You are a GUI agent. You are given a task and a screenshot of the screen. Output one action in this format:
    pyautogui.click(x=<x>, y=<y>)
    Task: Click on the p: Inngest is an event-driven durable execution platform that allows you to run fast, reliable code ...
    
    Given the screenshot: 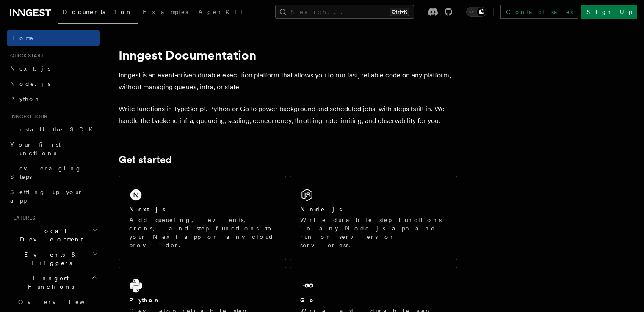 What is the action you would take?
    pyautogui.click(x=288, y=81)
    